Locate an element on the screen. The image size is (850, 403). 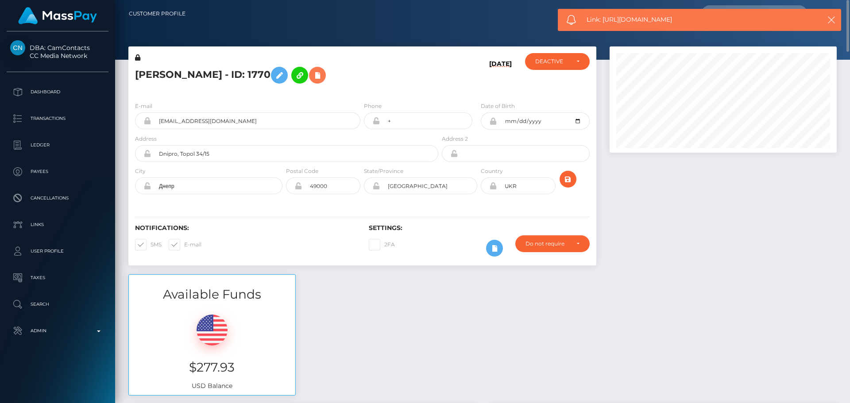
p: Cancellations is located at coordinates (58, 198).